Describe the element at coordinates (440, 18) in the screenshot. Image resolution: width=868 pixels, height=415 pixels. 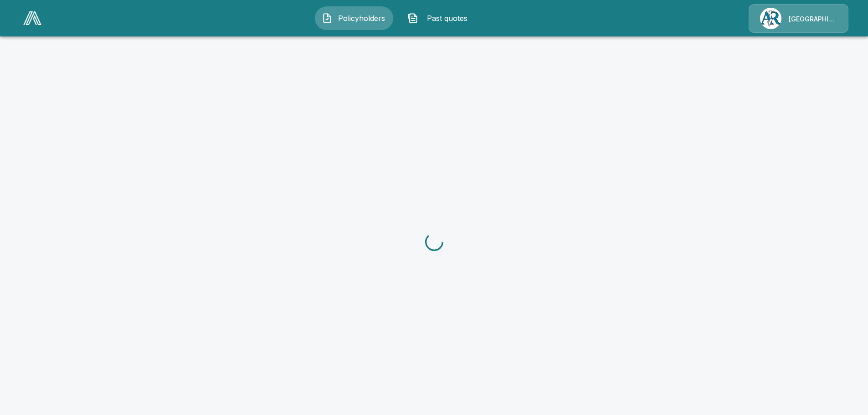
I see `a: Past quotes IconPast quotes` at that location.